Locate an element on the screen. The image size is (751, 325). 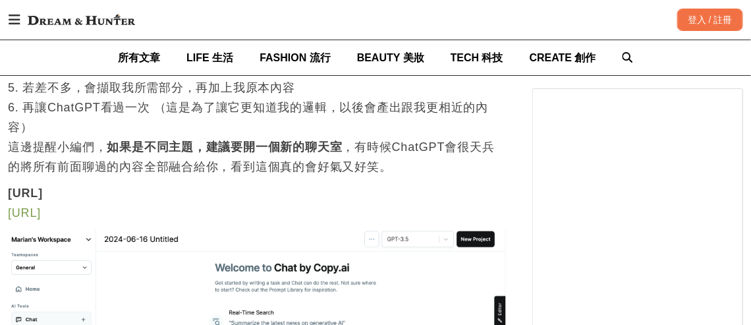
span: BEAUTY 美妝 is located at coordinates (390, 57).